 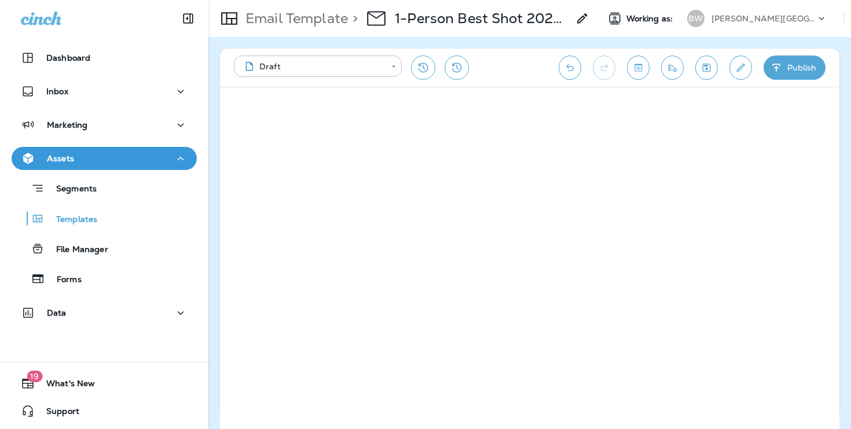 I want to click on p: Inbox, so click(x=57, y=91).